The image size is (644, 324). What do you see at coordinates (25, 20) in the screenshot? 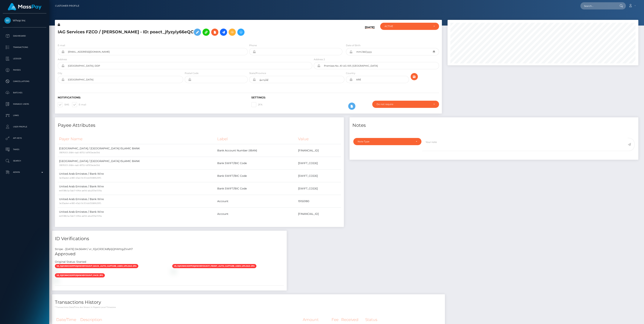
I see `span: Whop Inc` at bounding box center [25, 20].